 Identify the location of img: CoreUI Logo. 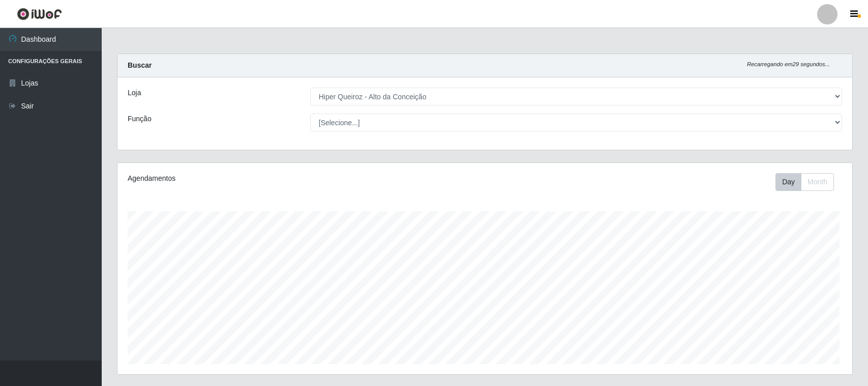
(39, 14).